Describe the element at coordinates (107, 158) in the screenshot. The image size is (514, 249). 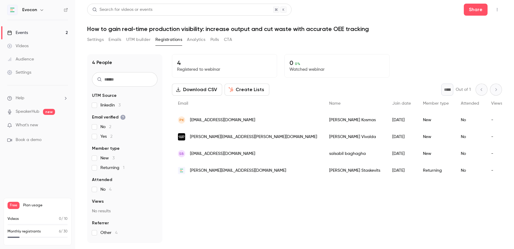
I see `span: New` at that location.